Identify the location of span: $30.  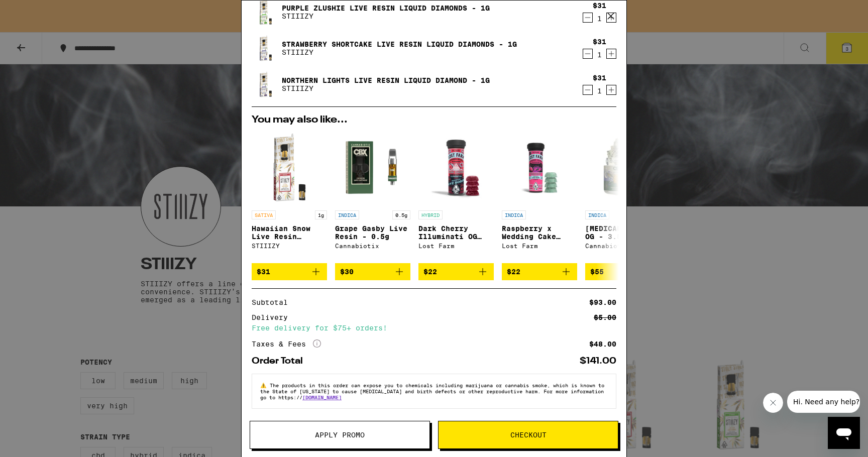
(347, 272).